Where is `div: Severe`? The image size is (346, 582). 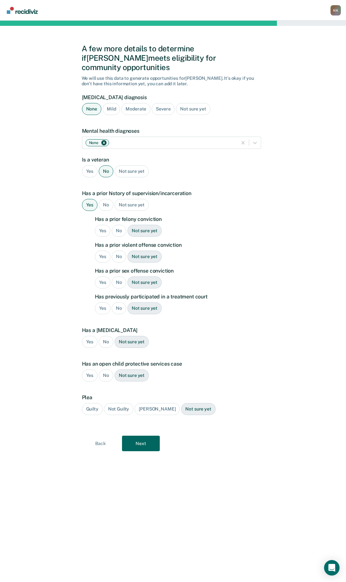 div: Severe is located at coordinates (163, 109).